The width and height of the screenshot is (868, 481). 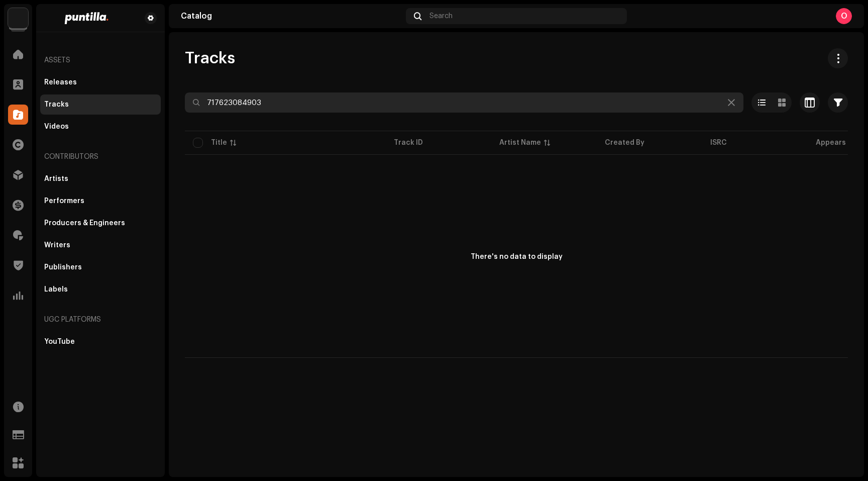 What do you see at coordinates (101, 289) in the screenshot?
I see `re-m-nav-item: Labels` at bounding box center [101, 289].